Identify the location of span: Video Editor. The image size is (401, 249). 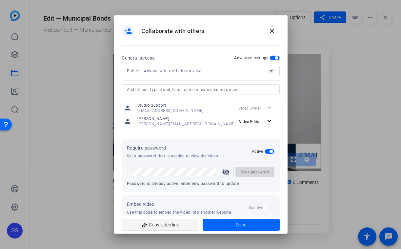
(250, 122).